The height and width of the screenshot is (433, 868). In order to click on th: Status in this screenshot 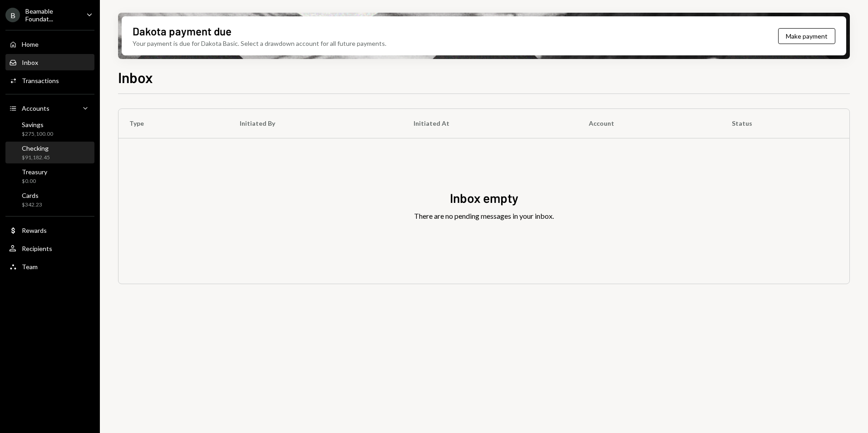, I will do `click(785, 124)`.